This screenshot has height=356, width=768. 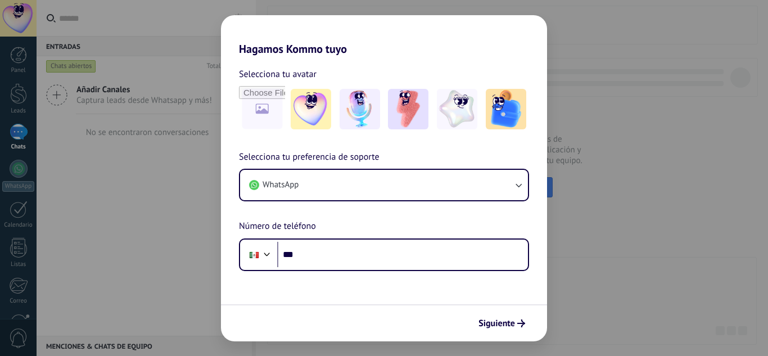 What do you see at coordinates (501, 323) in the screenshot?
I see `button: Siguiente` at bounding box center [501, 323].